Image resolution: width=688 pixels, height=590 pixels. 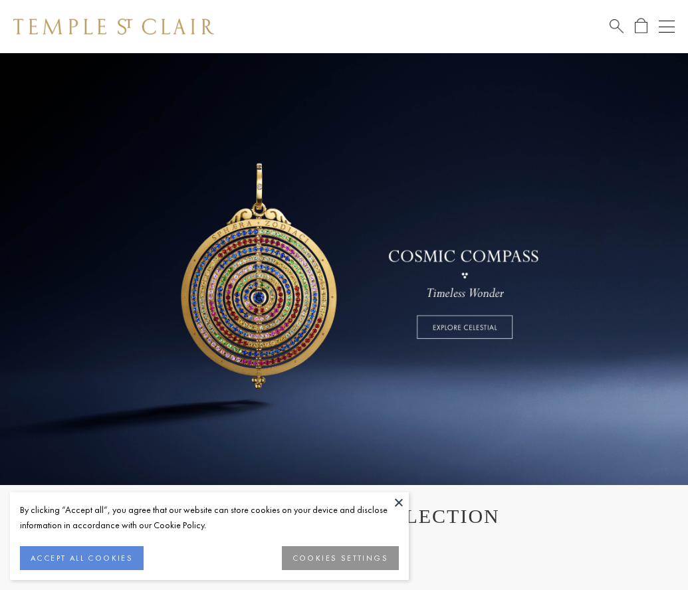 What do you see at coordinates (641, 26) in the screenshot?
I see `a: Open Shopping Bag` at bounding box center [641, 26].